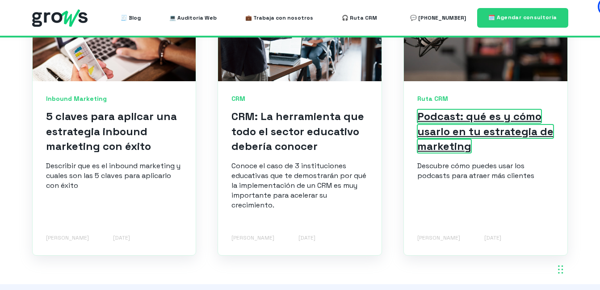 The image size is (600, 290). I want to click on a: Podcast: qué es y cómo usarlo en tu estrategia de marketing, so click(485, 131).